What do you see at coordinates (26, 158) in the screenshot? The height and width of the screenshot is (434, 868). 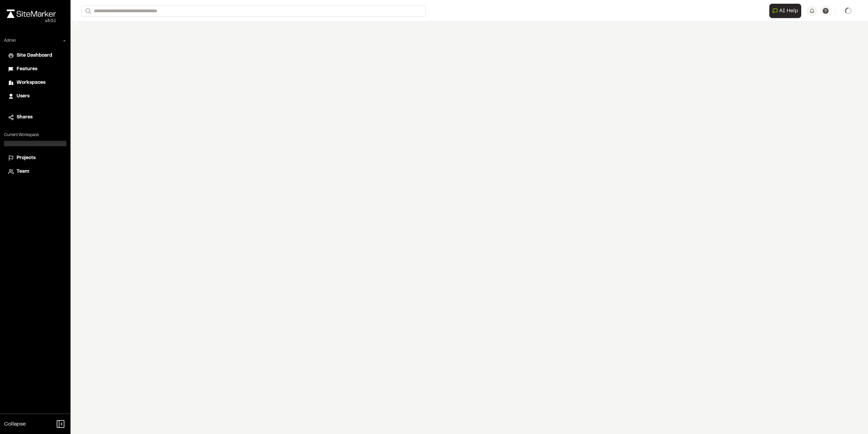 I see `span: Projects` at bounding box center [26, 158].